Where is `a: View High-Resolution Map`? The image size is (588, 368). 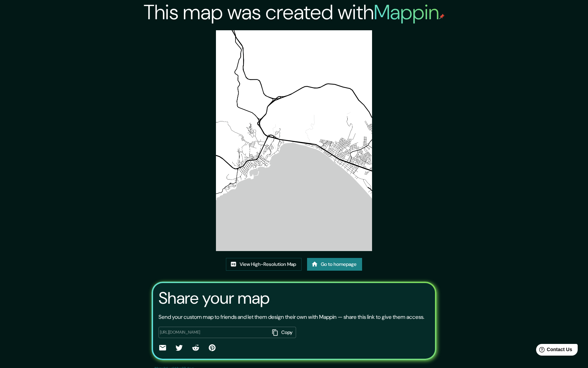
a: View High-Resolution Map is located at coordinates (264, 264).